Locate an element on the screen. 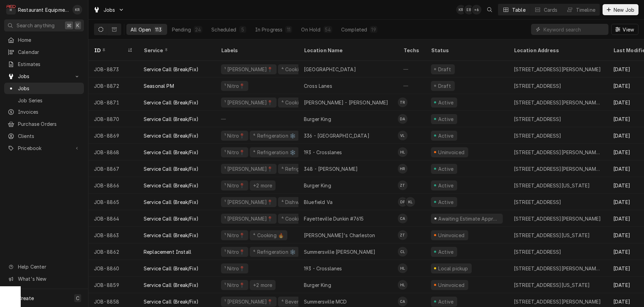  div: Labels is located at coordinates (257, 50).